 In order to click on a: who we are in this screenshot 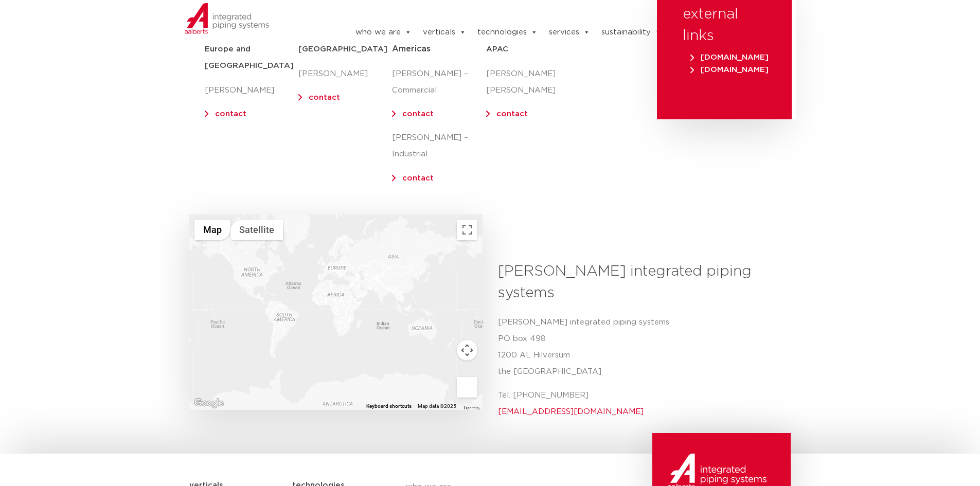, I will do `click(383, 32)`.